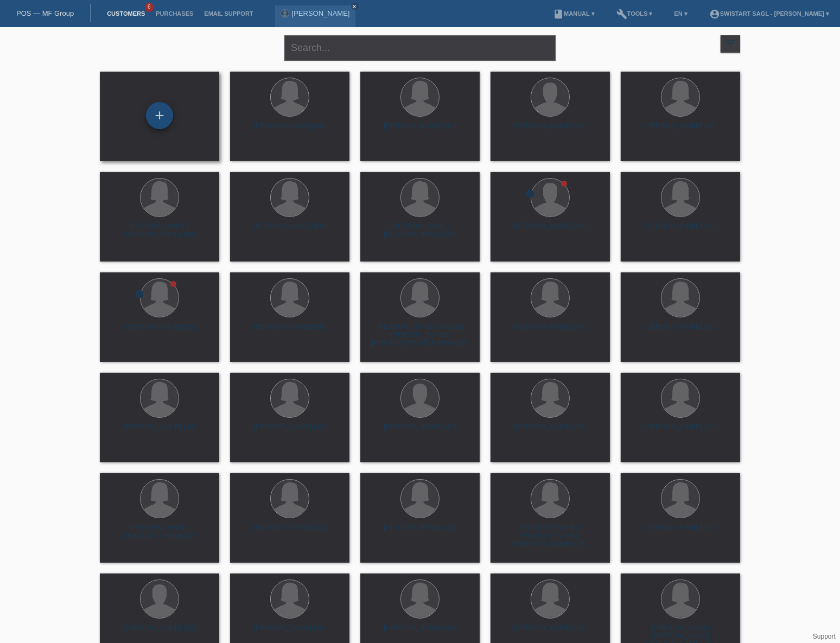 The height and width of the screenshot is (643, 840). Describe the element at coordinates (824, 637) in the screenshot. I see `a: Support` at that location.